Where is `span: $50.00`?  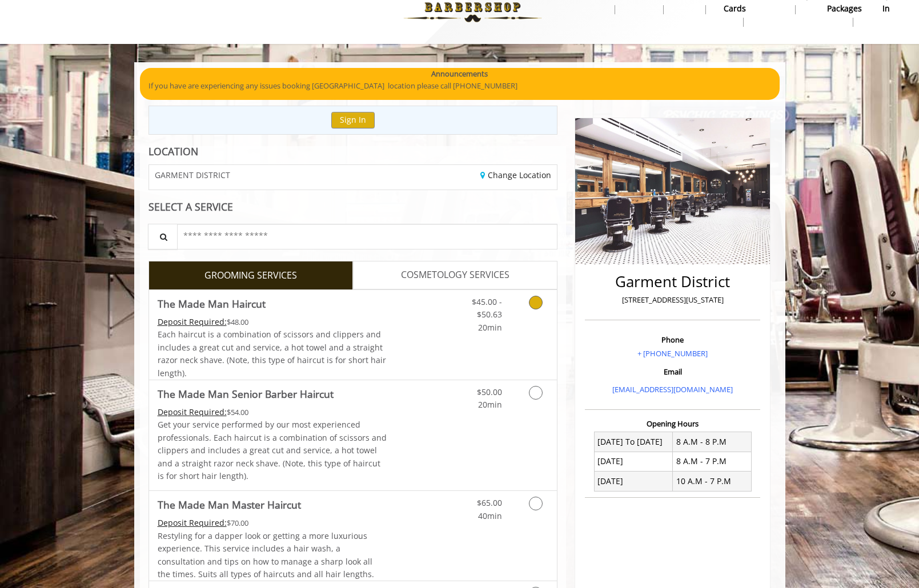
span: $50.00 is located at coordinates (490, 391).